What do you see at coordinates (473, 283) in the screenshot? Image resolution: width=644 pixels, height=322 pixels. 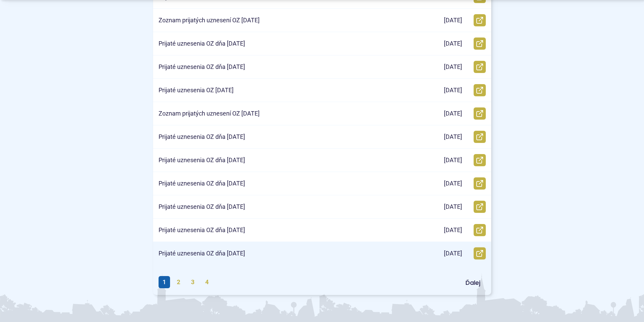 I see `a: Ďalej` at bounding box center [473, 283].